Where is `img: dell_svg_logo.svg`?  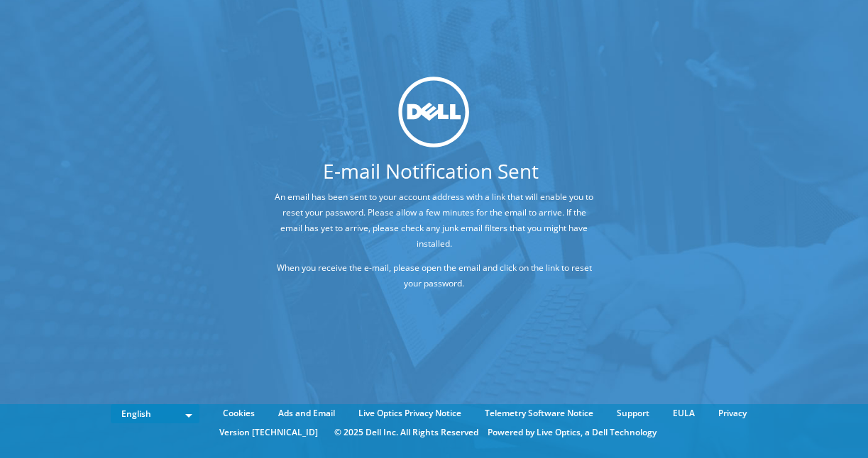
img: dell_svg_logo.svg is located at coordinates (434, 112).